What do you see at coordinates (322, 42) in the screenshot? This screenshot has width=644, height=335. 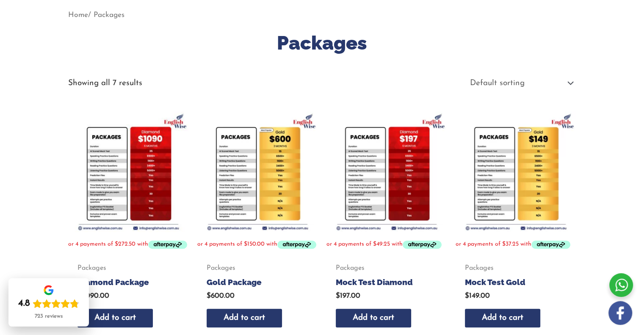 I see `h1: Packages` at bounding box center [322, 42].